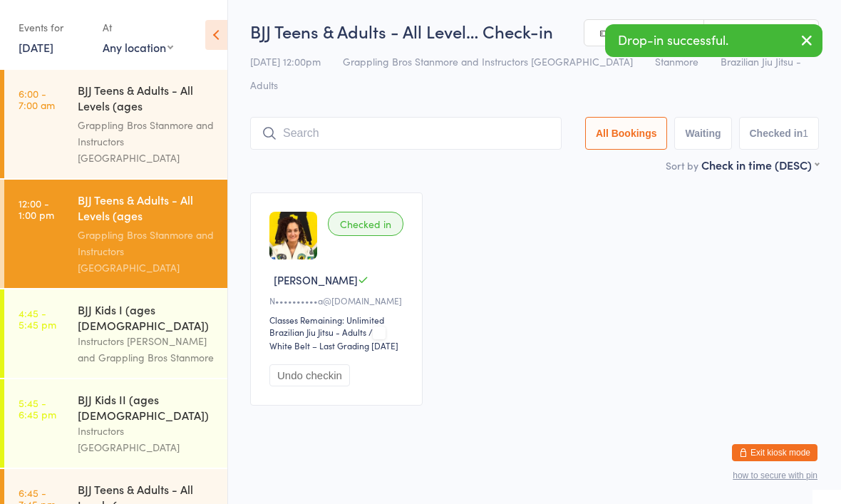 The width and height of the screenshot is (841, 504). I want to click on div: Brazilian Jiu Jitsu - Adults, so click(318, 332).